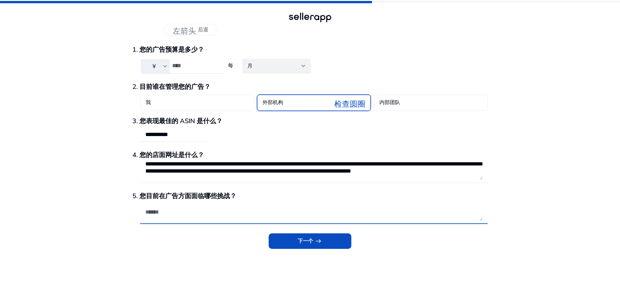  What do you see at coordinates (306, 241) in the screenshot?
I see `font: 下一个` at bounding box center [306, 241].